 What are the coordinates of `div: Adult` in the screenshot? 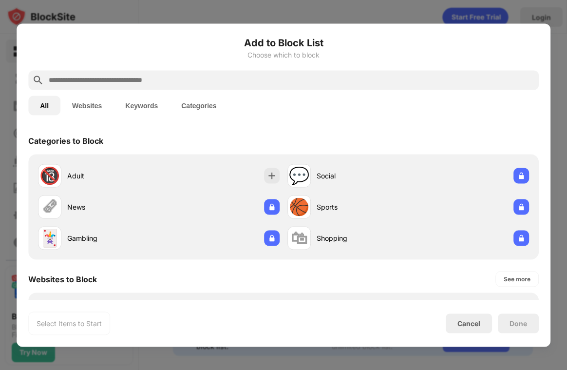 It's located at (113, 175).